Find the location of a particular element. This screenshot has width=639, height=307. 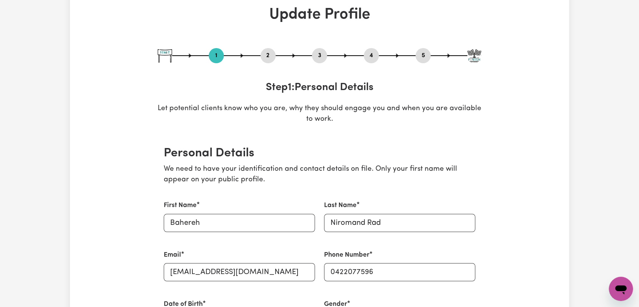

label: Email is located at coordinates (172, 255).